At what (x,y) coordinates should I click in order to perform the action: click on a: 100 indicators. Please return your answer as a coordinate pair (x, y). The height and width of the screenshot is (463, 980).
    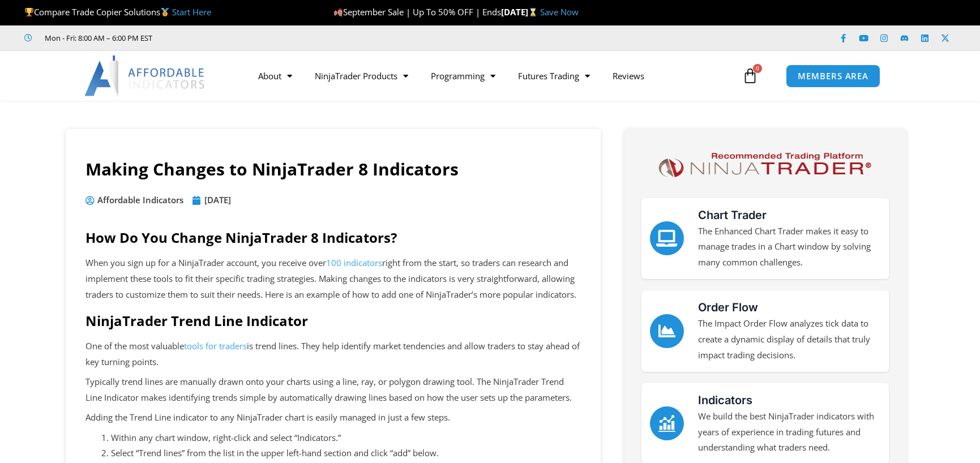
    Looking at the image, I should click on (354, 263).